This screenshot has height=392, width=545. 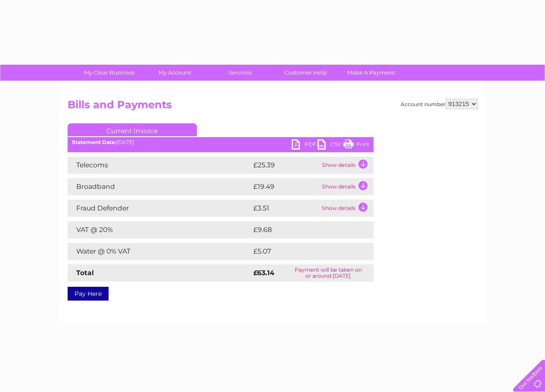 I want to click on b: Statement Date:, so click(x=94, y=142).